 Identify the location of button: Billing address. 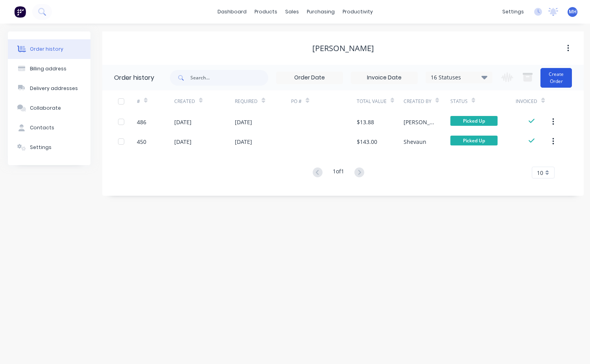
(49, 69).